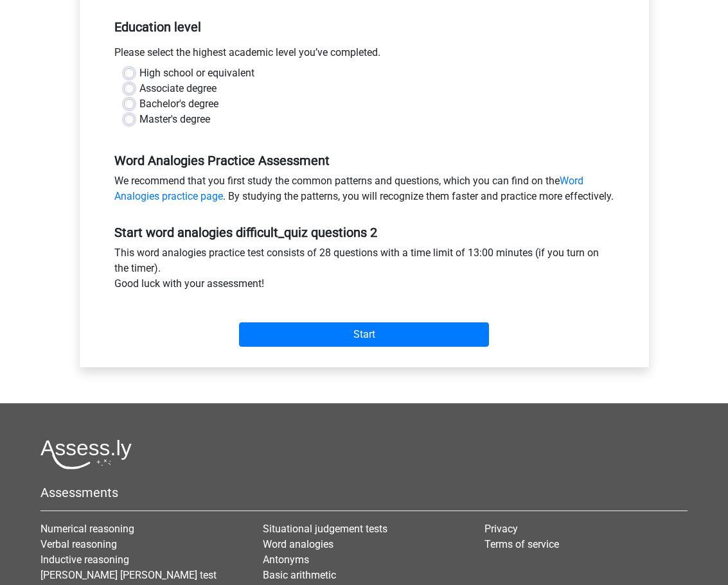 This screenshot has width=728, height=585. What do you see at coordinates (363, 493) in the screenshot?
I see `h5: Assessments` at bounding box center [363, 493].